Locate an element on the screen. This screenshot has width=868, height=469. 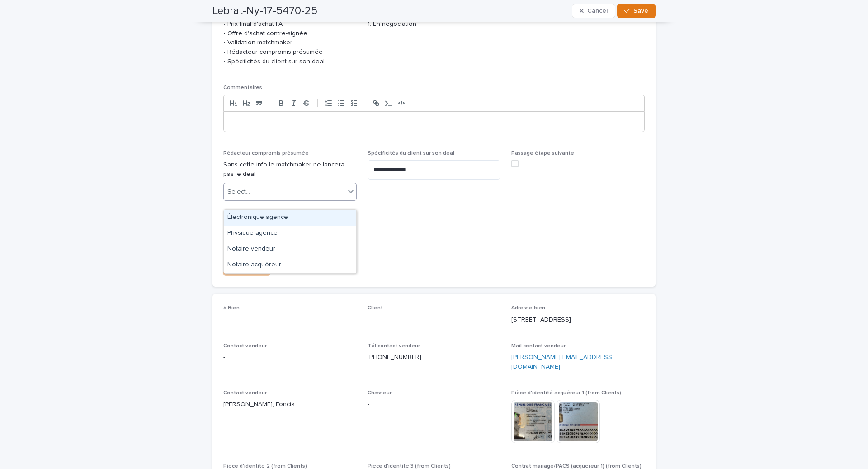
p: Sans cette info le matchmaker ne lancera pas le deal is located at coordinates (290, 170).